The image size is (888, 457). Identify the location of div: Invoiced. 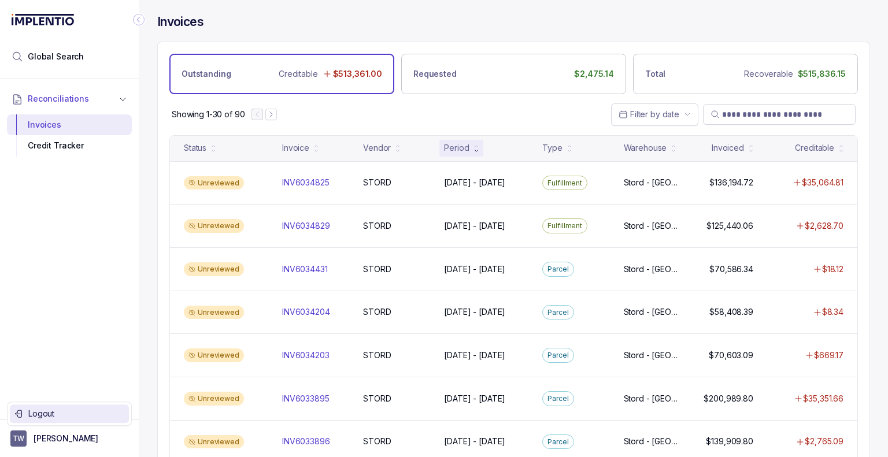
(728, 148).